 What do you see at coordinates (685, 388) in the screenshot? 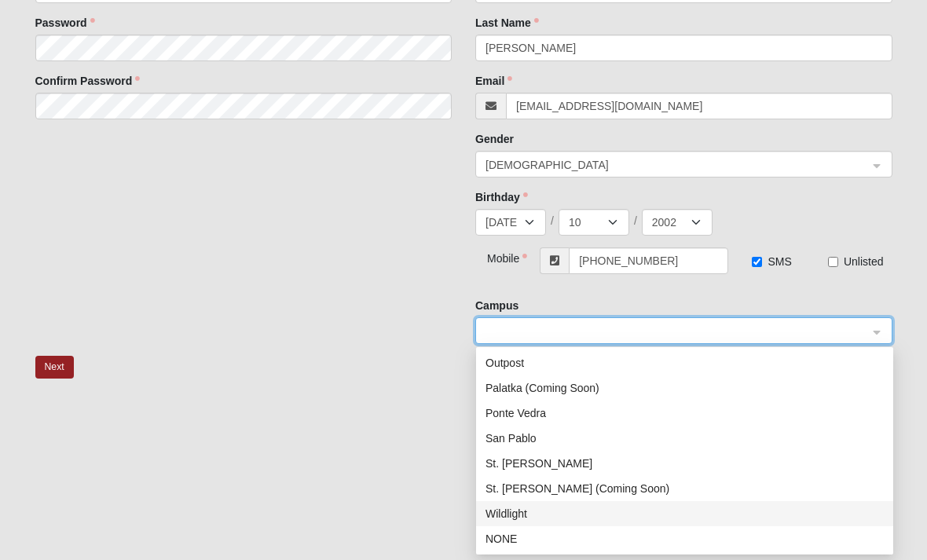
I see `div: Palatka (Coming Soon)` at bounding box center [685, 388].